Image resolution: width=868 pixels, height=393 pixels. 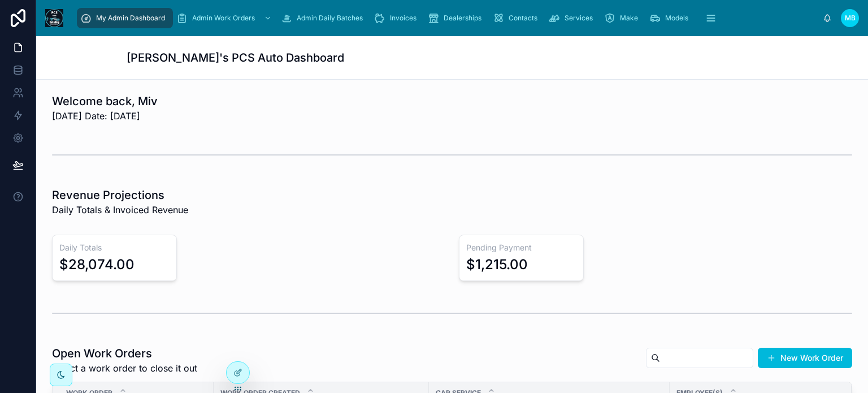 What do you see at coordinates (463, 18) in the screenshot?
I see `span: Dealerships` at bounding box center [463, 18].